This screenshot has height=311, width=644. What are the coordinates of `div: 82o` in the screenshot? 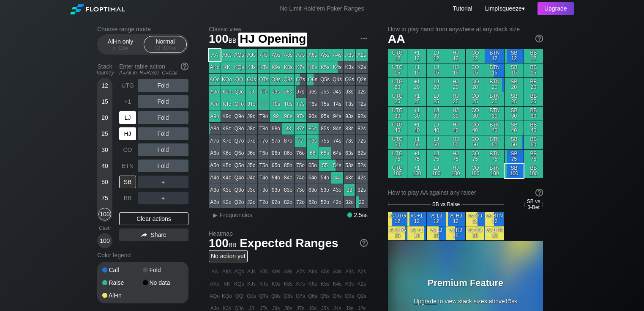 It's located at (288, 202).